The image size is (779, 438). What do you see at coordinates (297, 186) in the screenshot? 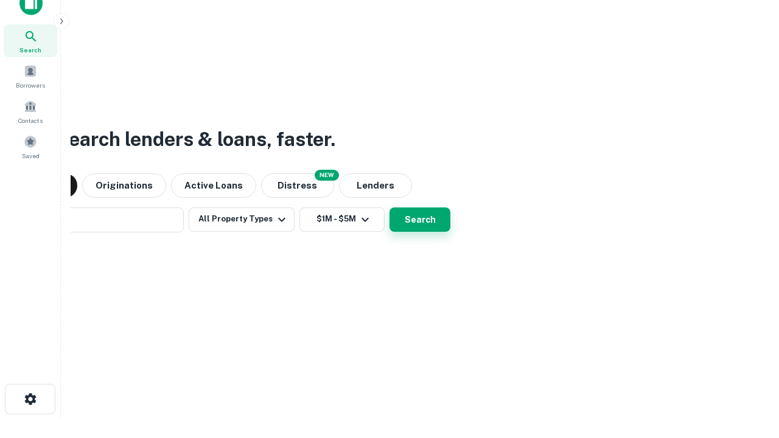
I see `button: Search distressed loans with lien and other non-mortgage details.` at bounding box center [297, 186].